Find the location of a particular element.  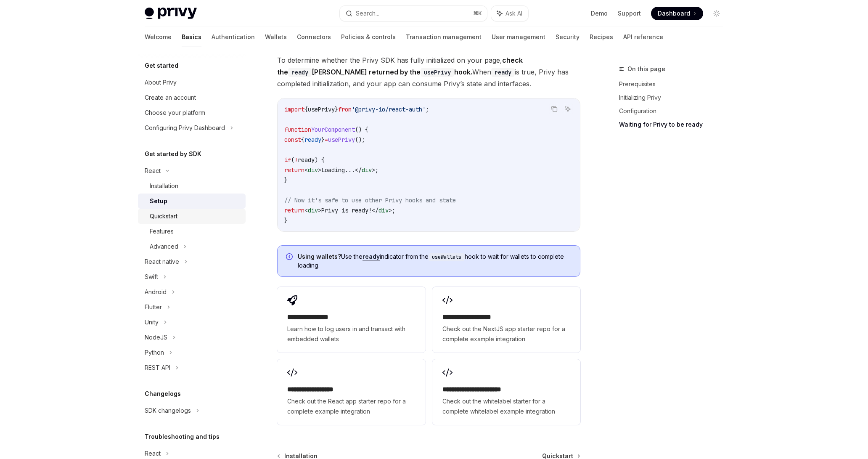

div: React native is located at coordinates (161, 262).